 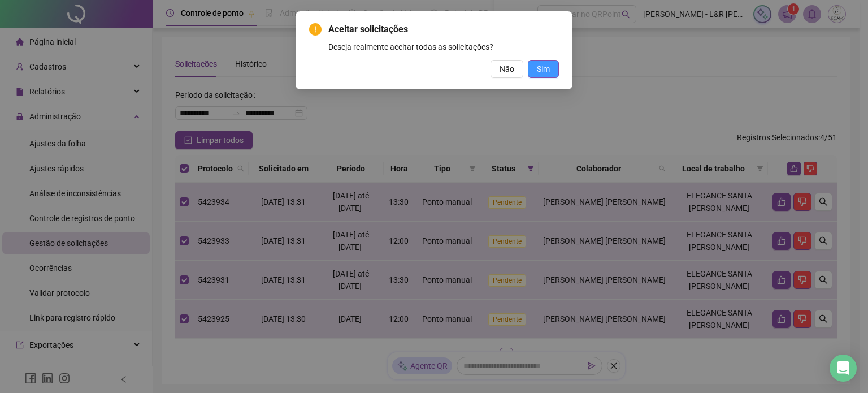 What do you see at coordinates (843, 368) in the screenshot?
I see `div: Open Intercom Messenger` at bounding box center [843, 368].